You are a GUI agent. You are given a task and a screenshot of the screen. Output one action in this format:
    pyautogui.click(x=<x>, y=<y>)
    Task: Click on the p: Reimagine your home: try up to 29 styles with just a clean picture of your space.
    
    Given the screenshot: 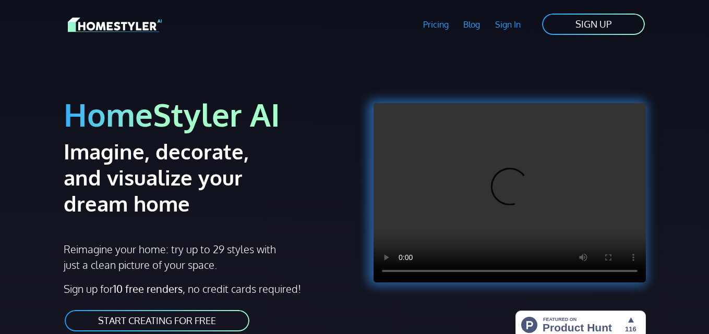 What is the action you would take?
    pyautogui.click(x=171, y=257)
    